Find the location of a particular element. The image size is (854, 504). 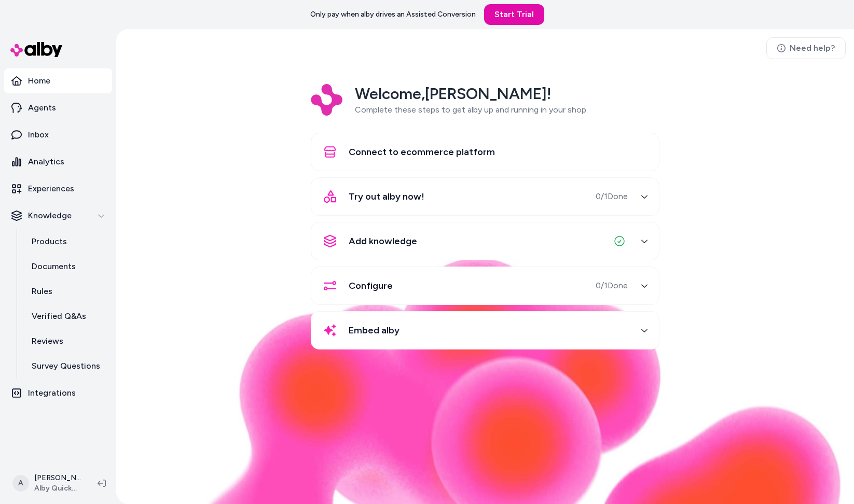

a: Products is located at coordinates (67, 242).